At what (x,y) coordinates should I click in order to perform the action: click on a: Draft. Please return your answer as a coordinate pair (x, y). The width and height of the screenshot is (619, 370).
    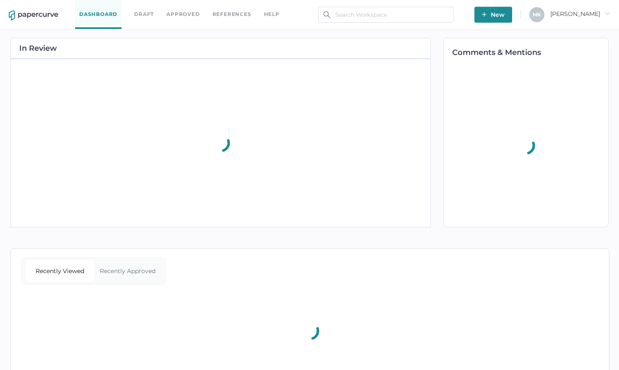
    Looking at the image, I should click on (144, 14).